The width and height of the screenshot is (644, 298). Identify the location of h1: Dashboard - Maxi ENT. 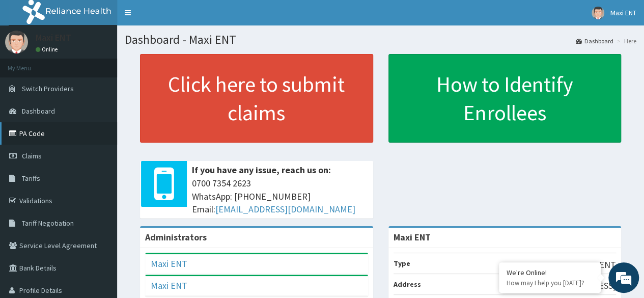
(380, 40).